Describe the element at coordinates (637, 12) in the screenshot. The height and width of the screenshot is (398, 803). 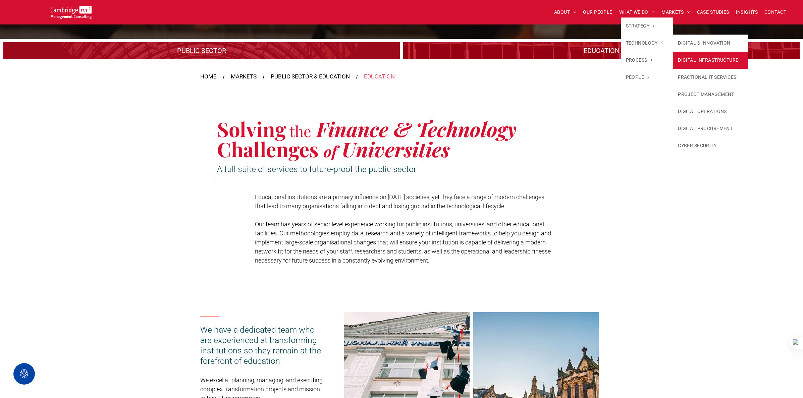
I see `a: WHAT WE DO` at that location.